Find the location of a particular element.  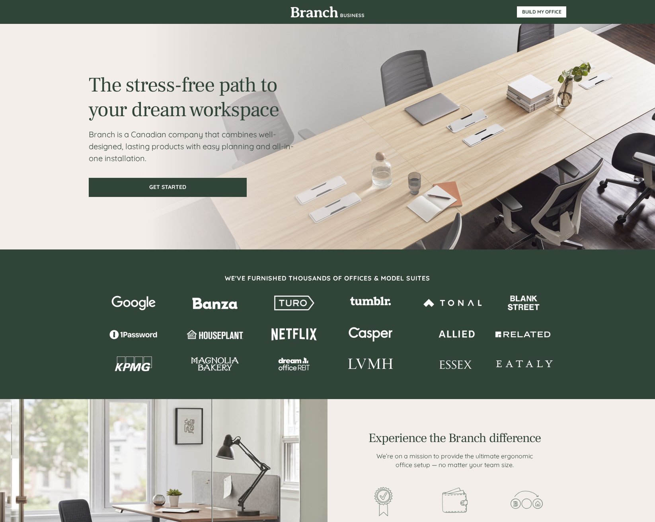

span: We’re on a mission to provide the ultimate ergonomic office setup — no matter your team size. is located at coordinates (455, 461).